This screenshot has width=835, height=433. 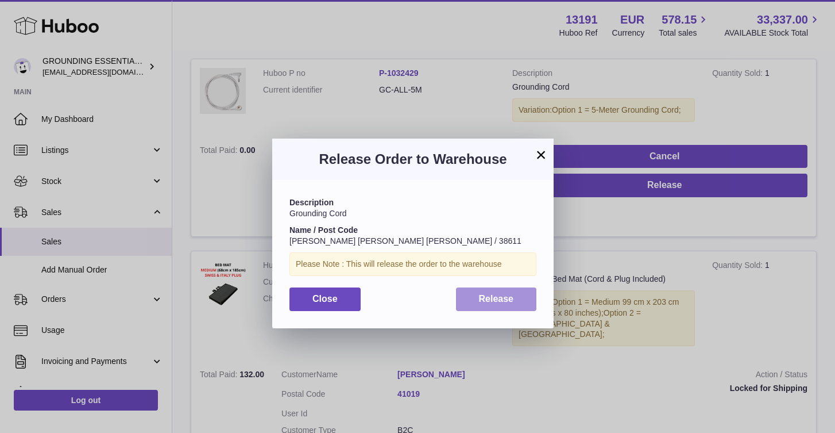 I want to click on div: Please Note : This will release the order to the warehouse, so click(x=413, y=264).